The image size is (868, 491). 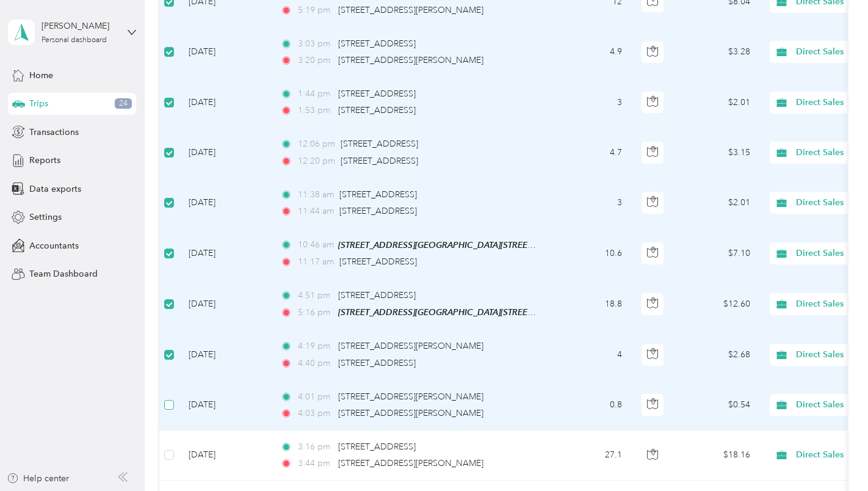 I want to click on td: 18.8, so click(x=591, y=304).